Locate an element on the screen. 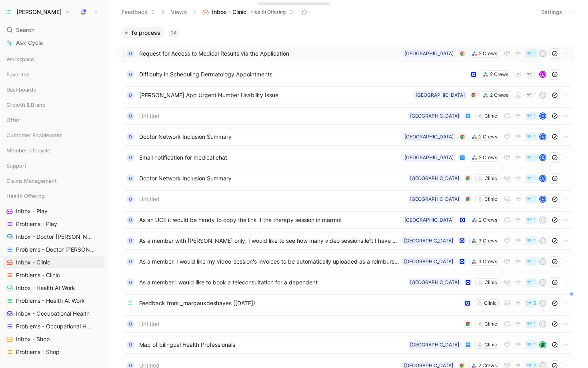  div: j is located at coordinates (542, 262).